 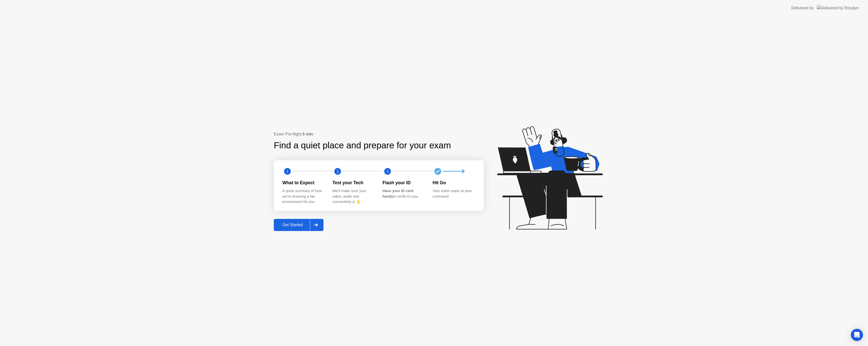 I want to click on div: Find a quiet place and prepare for your exam, so click(x=363, y=146).